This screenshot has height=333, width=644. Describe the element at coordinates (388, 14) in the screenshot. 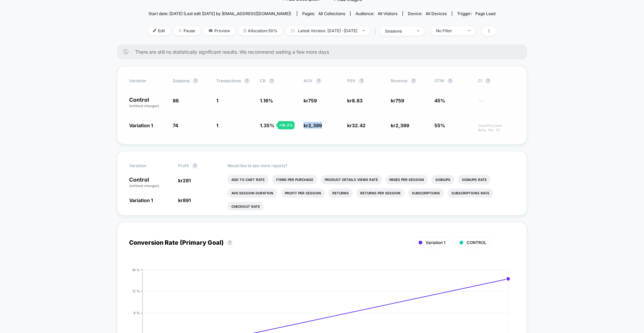

I see `span: All Visitors` at that location.